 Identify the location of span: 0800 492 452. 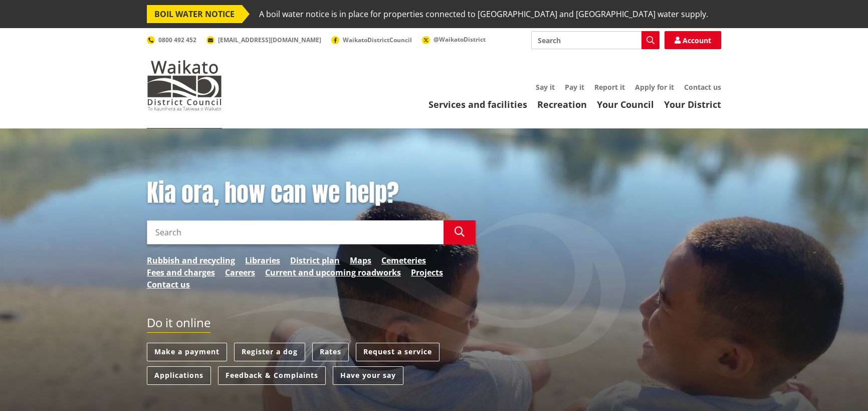
(177, 40).